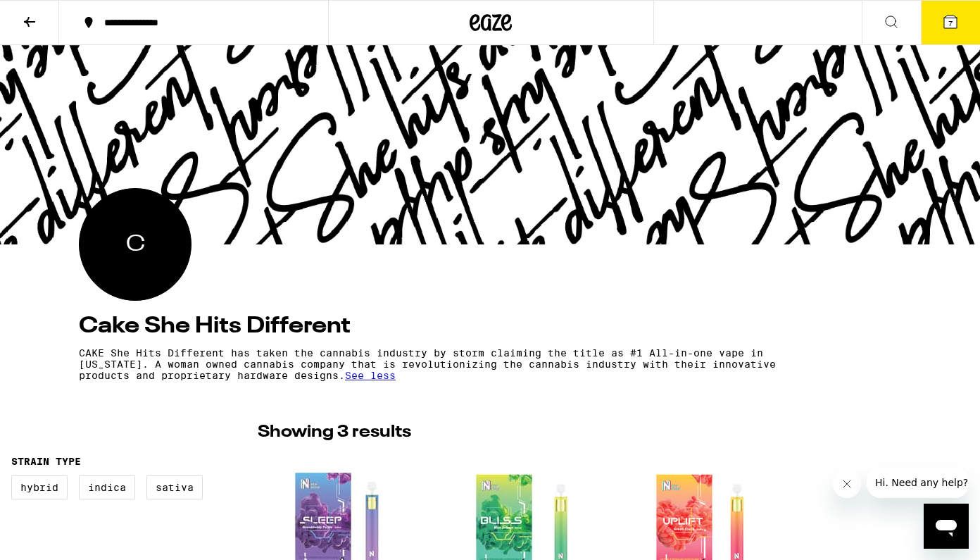 The width and height of the screenshot is (980, 560). I want to click on p: Showing 3 results, so click(334, 433).